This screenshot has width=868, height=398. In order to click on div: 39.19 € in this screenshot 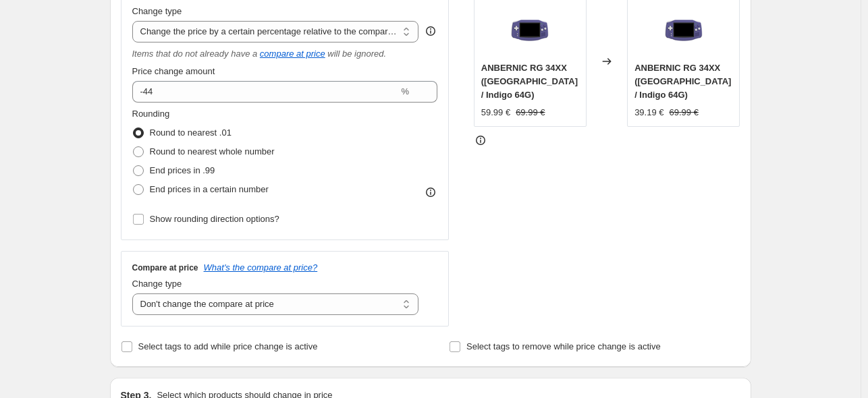, I will do `click(649, 112)`.